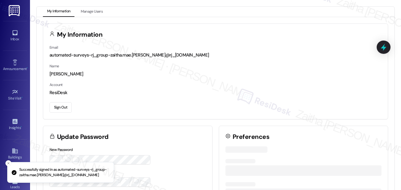 This screenshot has width=401, height=190. Describe the element at coordinates (8, 163) in the screenshot. I see `button: Close toast` at that location.